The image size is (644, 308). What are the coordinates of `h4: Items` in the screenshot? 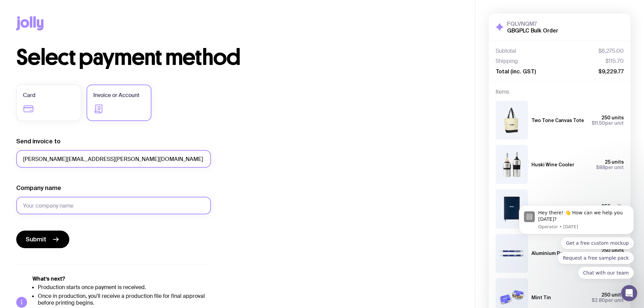 It's located at (560, 92).